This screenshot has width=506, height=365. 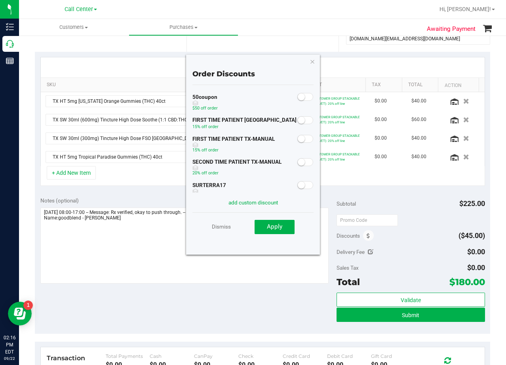 What do you see at coordinates (348, 268) in the screenshot?
I see `span: Sales Tax` at bounding box center [348, 268].